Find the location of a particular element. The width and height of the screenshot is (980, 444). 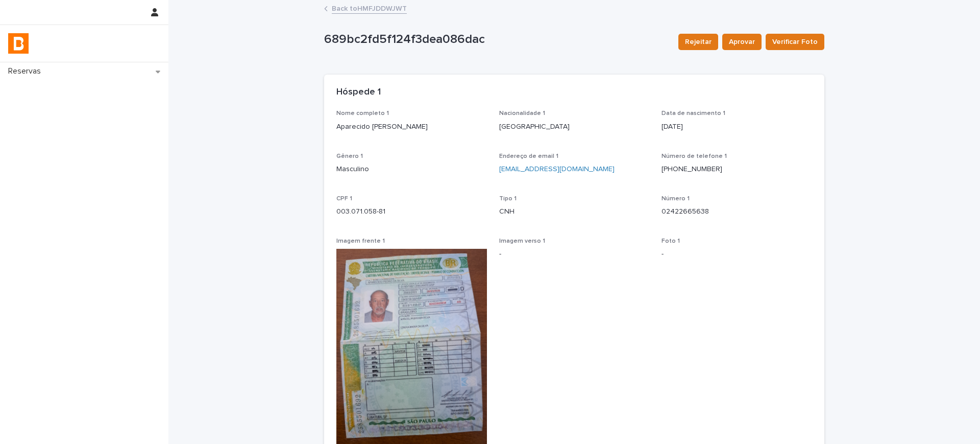

p: 003.071.058-81 is located at coordinates (412, 212).